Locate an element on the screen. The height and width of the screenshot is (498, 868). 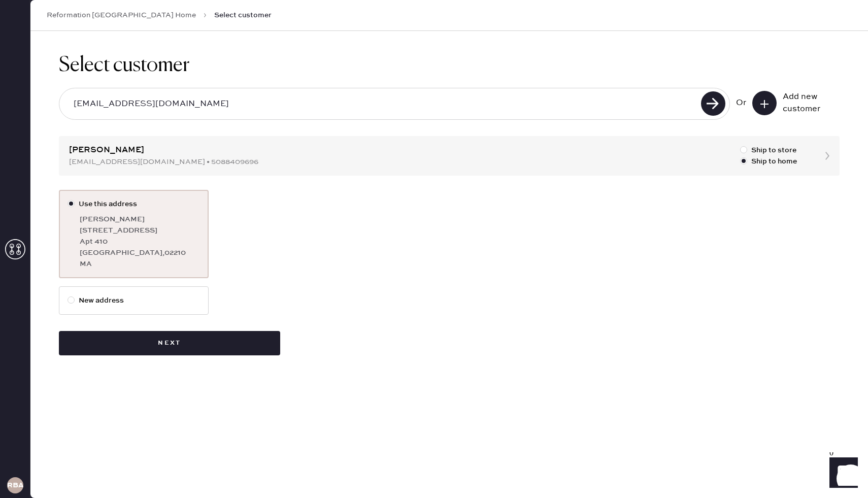
label: Use this address is located at coordinates (134, 204).